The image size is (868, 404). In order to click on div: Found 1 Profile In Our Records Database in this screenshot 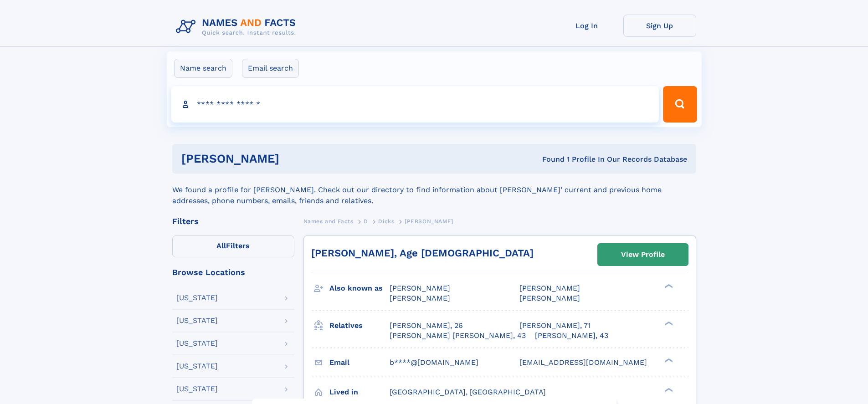, I will do `click(548, 159)`.